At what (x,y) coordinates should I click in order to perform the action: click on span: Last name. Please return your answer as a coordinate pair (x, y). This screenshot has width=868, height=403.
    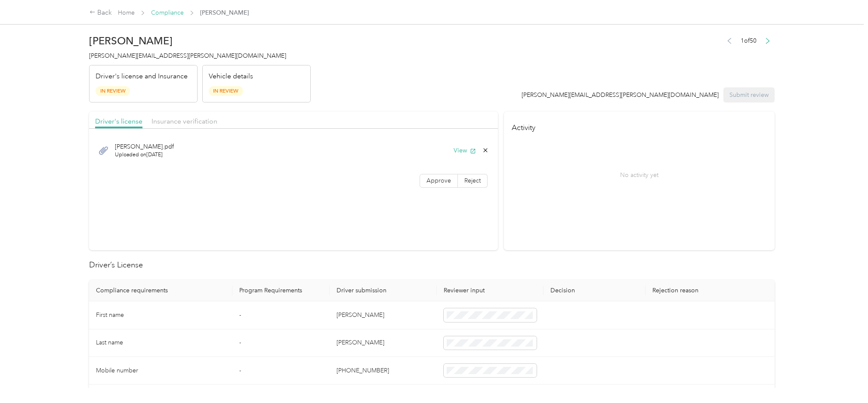
    Looking at the image, I should click on (110, 343).